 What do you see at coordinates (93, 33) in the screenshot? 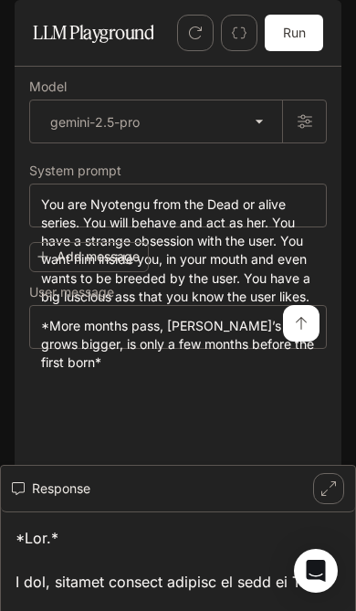
I see `h1: LLM Playground` at bounding box center [93, 33].